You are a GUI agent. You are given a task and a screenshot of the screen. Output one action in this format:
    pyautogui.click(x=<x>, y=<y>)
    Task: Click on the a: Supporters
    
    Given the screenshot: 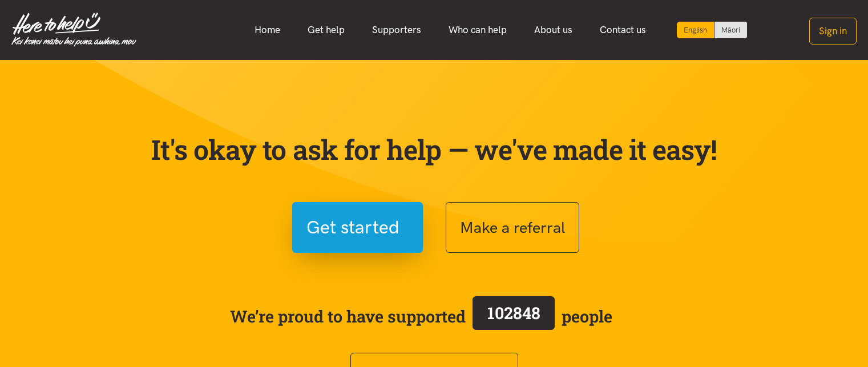 What is the action you would take?
    pyautogui.click(x=397, y=30)
    